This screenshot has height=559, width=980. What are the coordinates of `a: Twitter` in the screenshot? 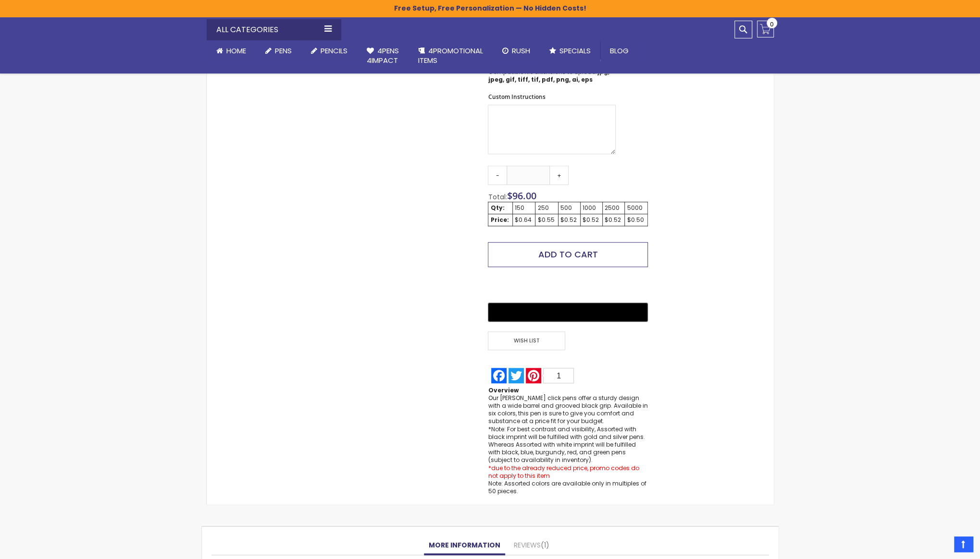 It's located at (516, 376).